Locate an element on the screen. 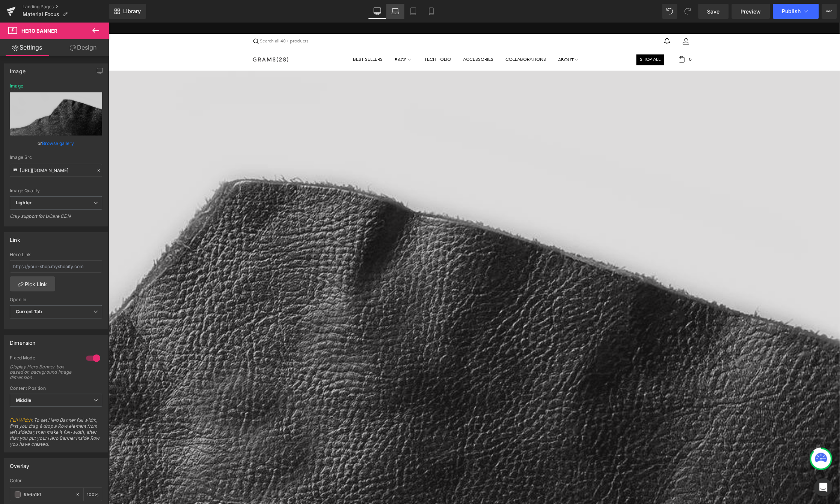 The height and width of the screenshot is (504, 840). b: Lighter is located at coordinates (23, 202).